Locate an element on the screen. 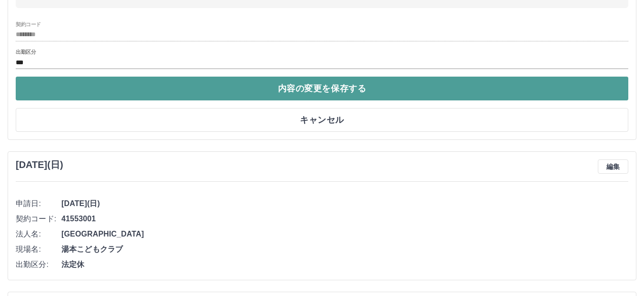  span: 出勤区分: is located at coordinates (39, 265).